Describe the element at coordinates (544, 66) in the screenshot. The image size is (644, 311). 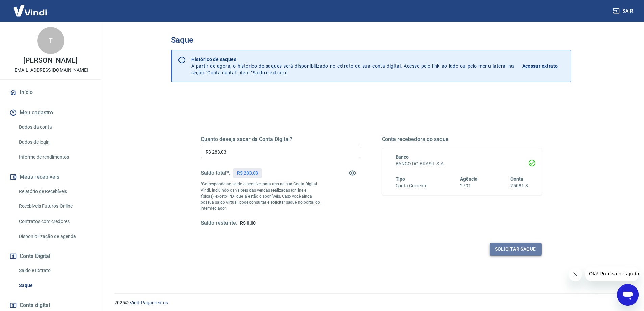
I see `a: Acessar extrato` at that location.